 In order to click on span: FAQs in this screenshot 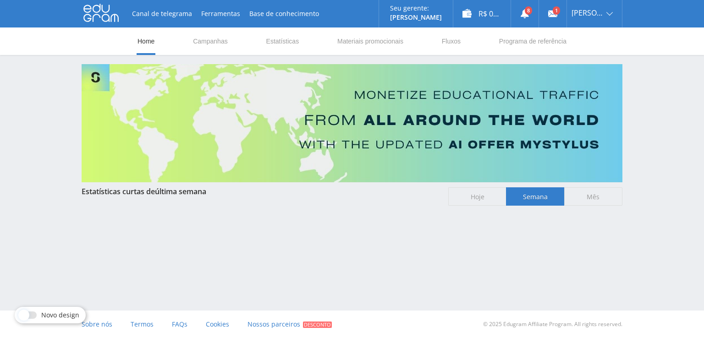, I will do `click(180, 324)`.